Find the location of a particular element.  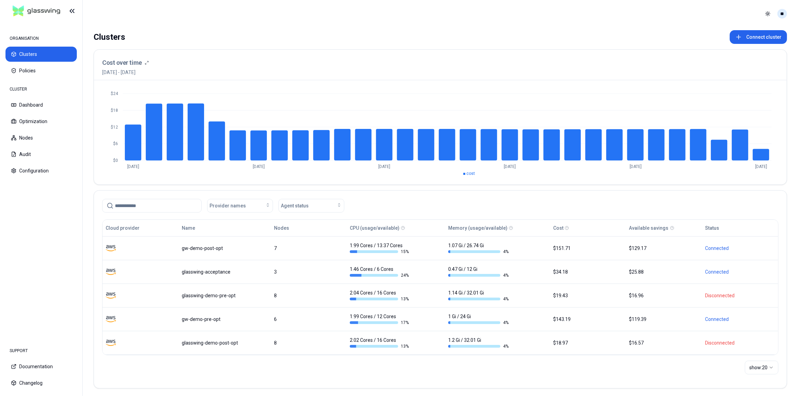

h3: Cost over time is located at coordinates (122, 63).